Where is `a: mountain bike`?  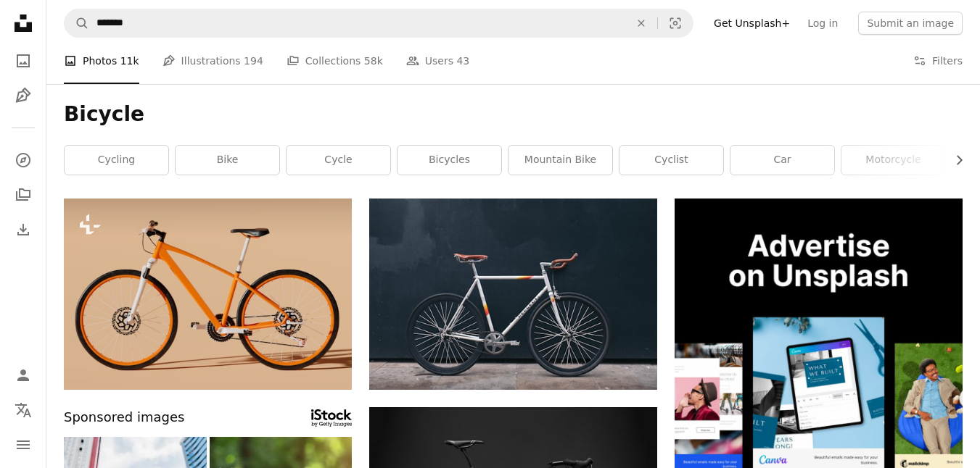
a: mountain bike is located at coordinates (560, 160).